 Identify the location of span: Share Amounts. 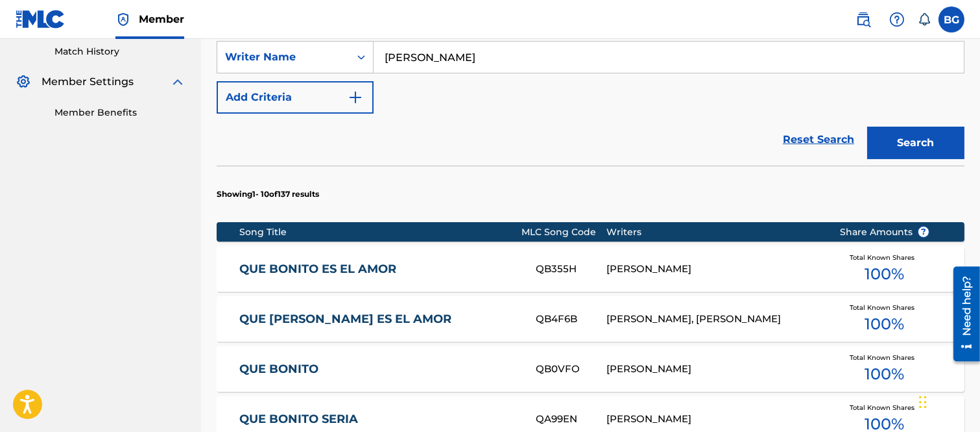
(885, 232).